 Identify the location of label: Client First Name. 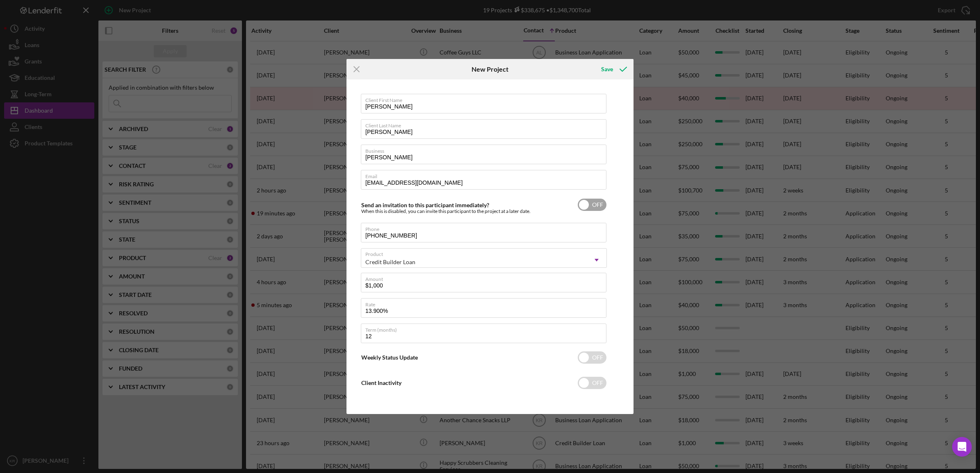
(486, 99).